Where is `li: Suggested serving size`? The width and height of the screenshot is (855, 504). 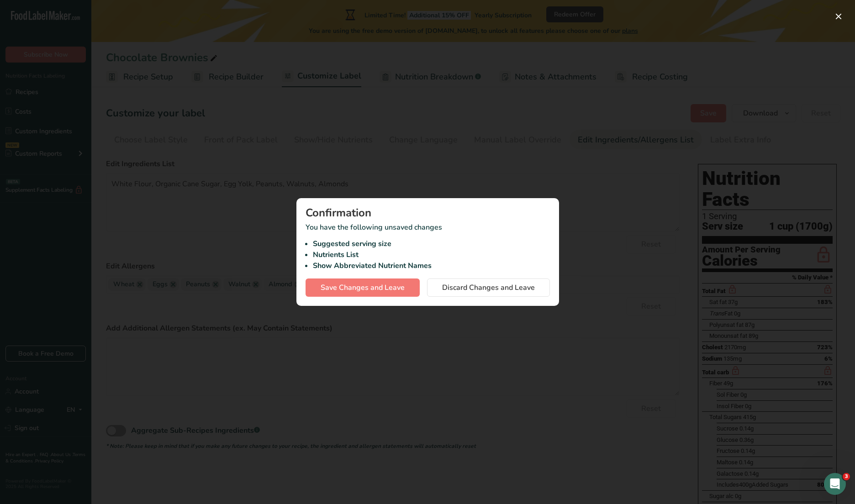 li: Suggested serving size is located at coordinates (431, 244).